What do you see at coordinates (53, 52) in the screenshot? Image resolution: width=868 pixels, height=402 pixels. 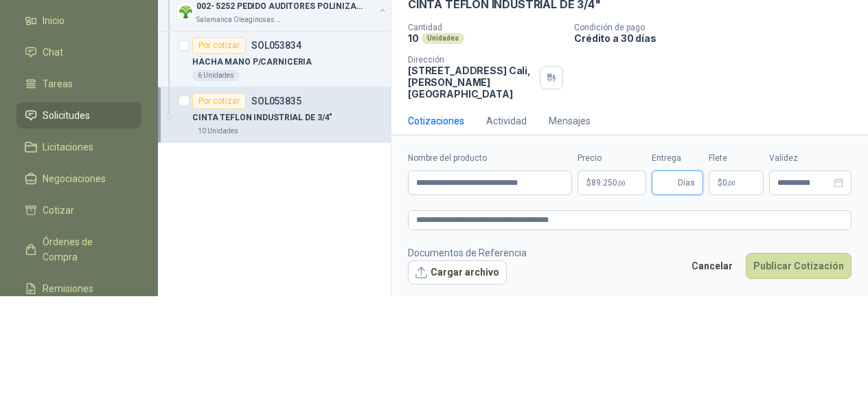 I see `span: Chat` at bounding box center [53, 52].